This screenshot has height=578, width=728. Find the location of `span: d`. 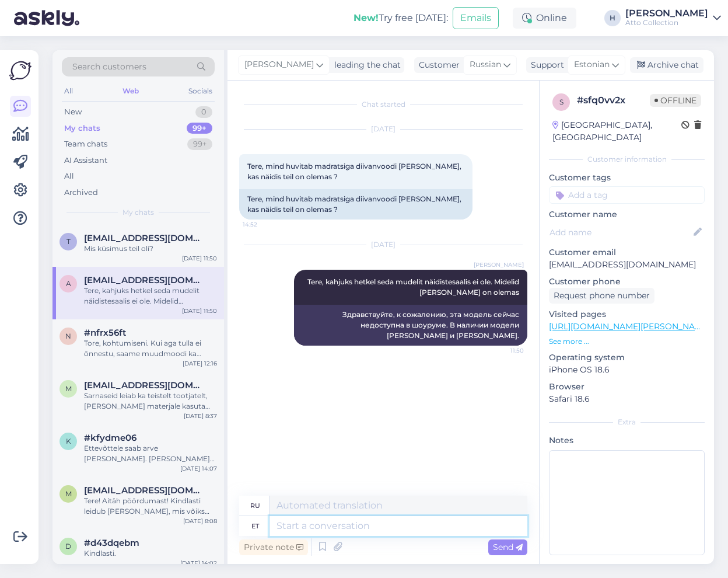

span: d is located at coordinates (68, 546).